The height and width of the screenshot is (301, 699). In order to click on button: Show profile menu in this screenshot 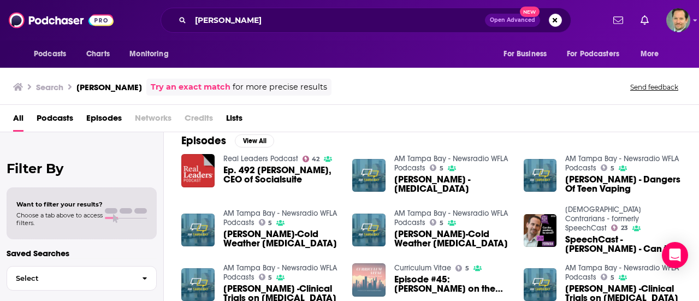, I will do `click(678, 20)`.